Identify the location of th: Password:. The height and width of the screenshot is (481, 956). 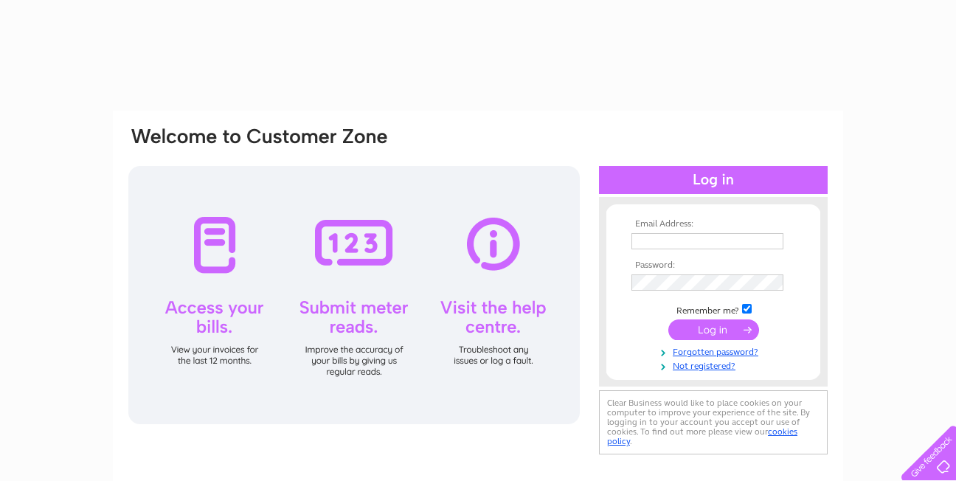
(713, 266).